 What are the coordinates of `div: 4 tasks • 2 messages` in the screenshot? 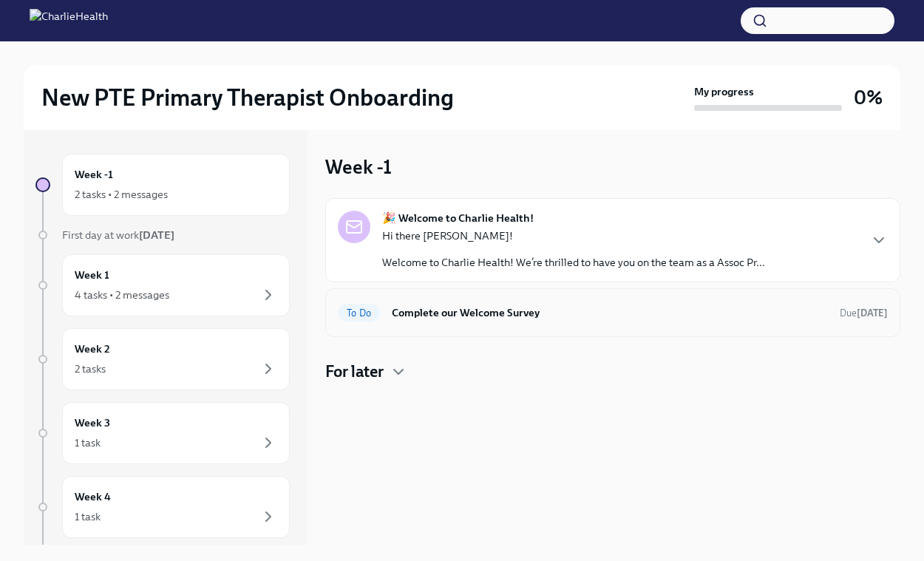 It's located at (122, 295).